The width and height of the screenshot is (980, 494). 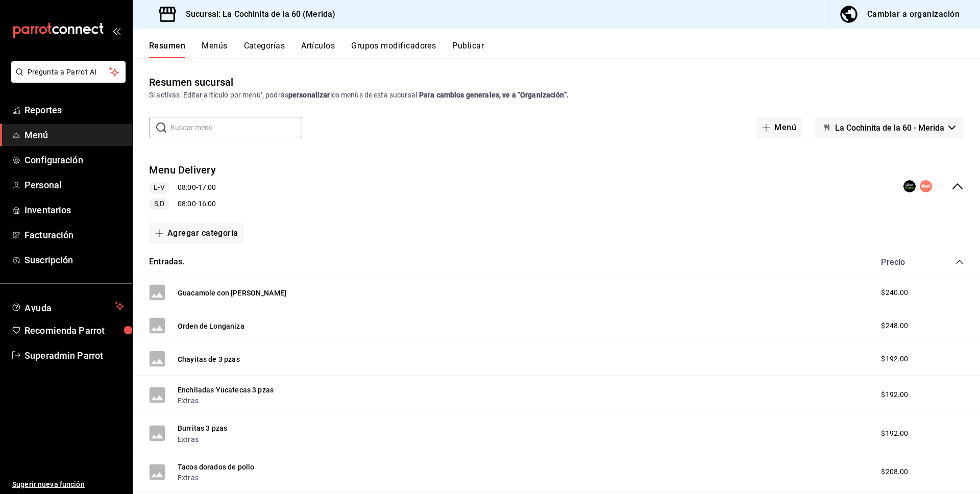 What do you see at coordinates (494, 95) in the screenshot?
I see `strong: Para cambios generales, ve a “Organización”.` at bounding box center [494, 95].